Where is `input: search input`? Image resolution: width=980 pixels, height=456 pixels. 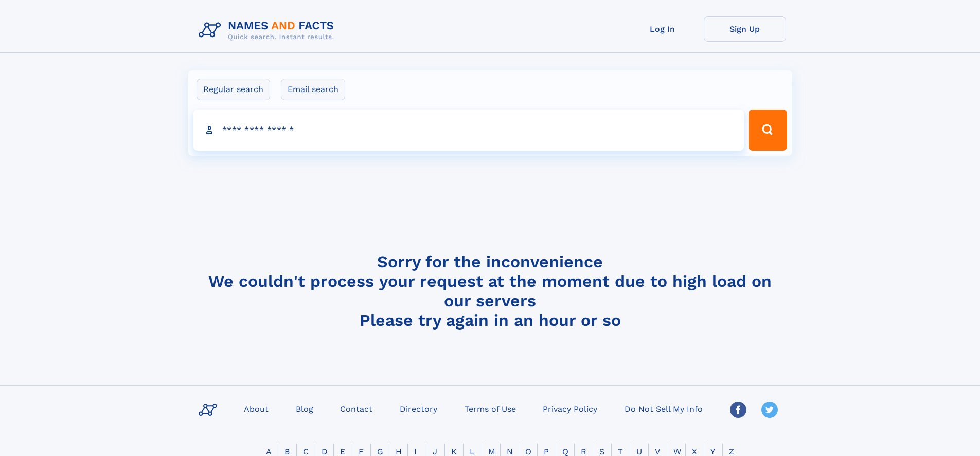
input: search input is located at coordinates (468, 130).